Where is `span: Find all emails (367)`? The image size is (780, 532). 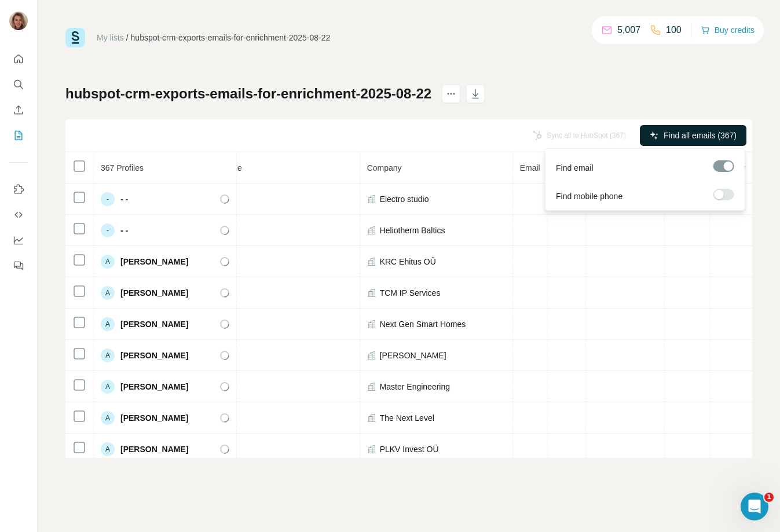 span: Find all emails (367) is located at coordinates (700, 135).